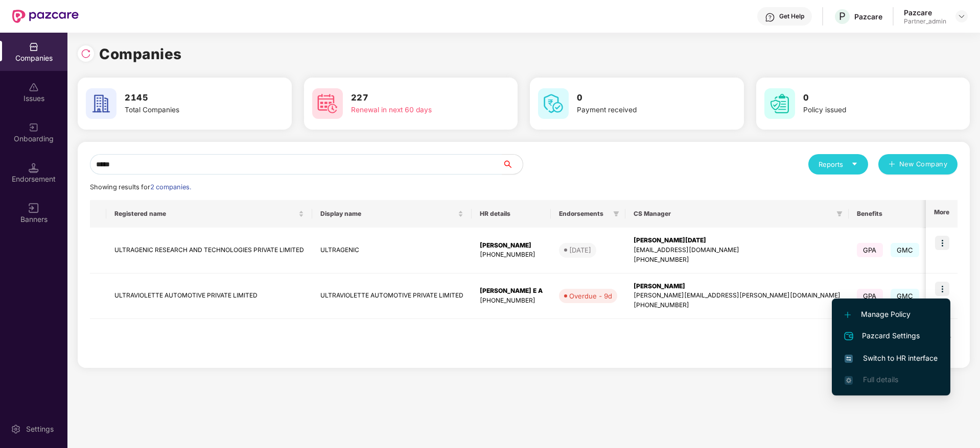  Describe the element at coordinates (40, 430) in the screenshot. I see `div: Settings` at that location.